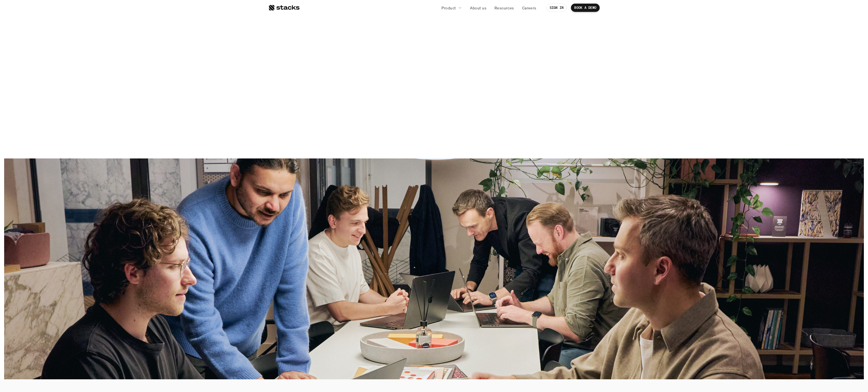 This screenshot has width=868, height=392. I want to click on p: We’re on a mission to help reinvent the financial close. And we’re looking for curious and innova..., so click(434, 113).